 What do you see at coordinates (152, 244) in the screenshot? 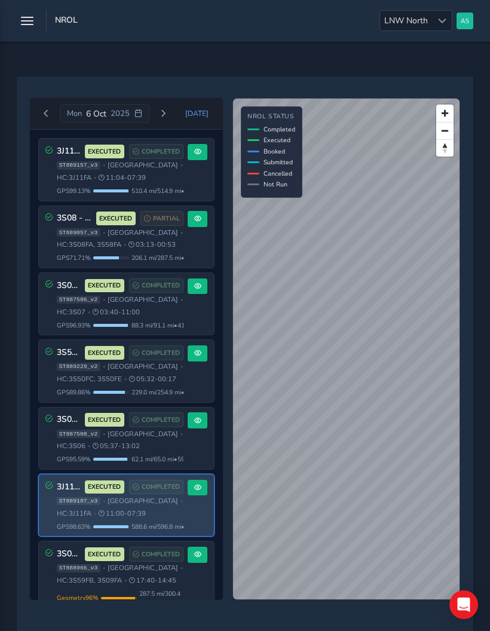
I see `span: 03:13 - 00:53` at bounding box center [152, 244].